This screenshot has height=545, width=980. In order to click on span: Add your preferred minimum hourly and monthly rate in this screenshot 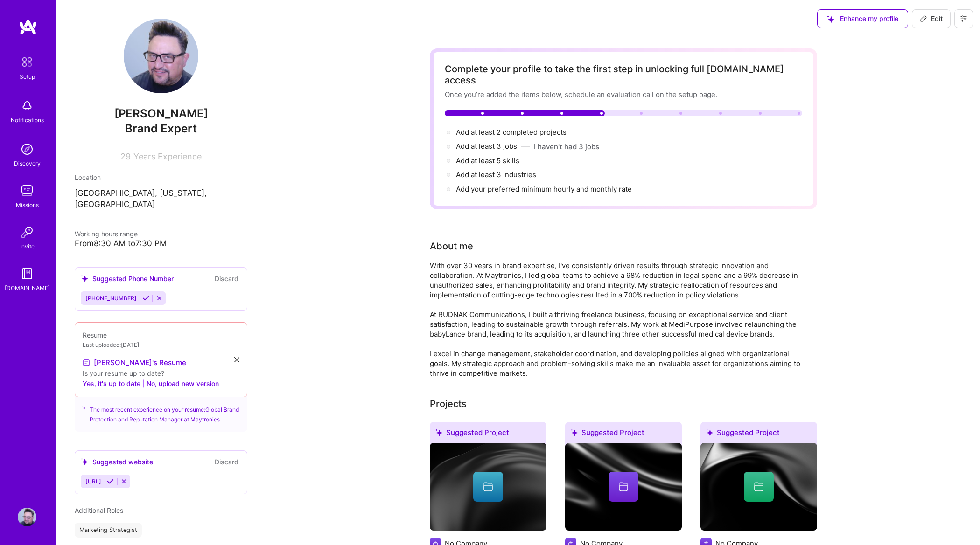, I will do `click(543, 189)`.